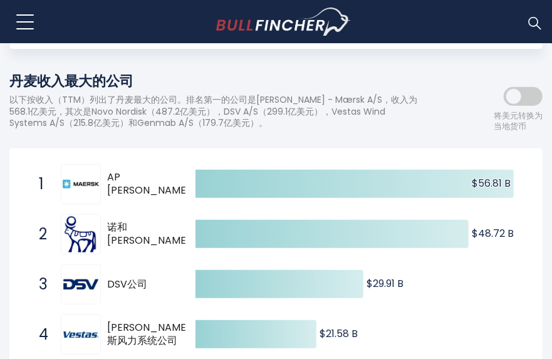  What do you see at coordinates (81, 285) in the screenshot?
I see `img: DSV公司` at bounding box center [81, 285].